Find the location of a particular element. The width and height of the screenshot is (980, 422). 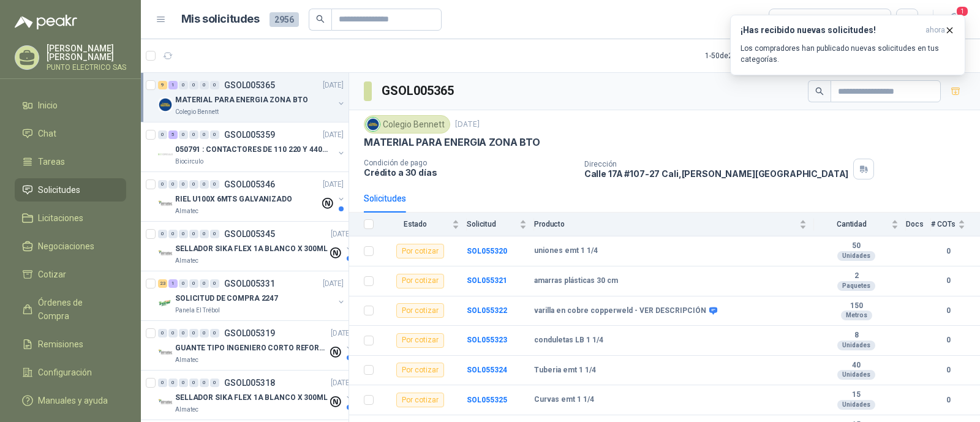

a: SOL055324 is located at coordinates (487, 370).